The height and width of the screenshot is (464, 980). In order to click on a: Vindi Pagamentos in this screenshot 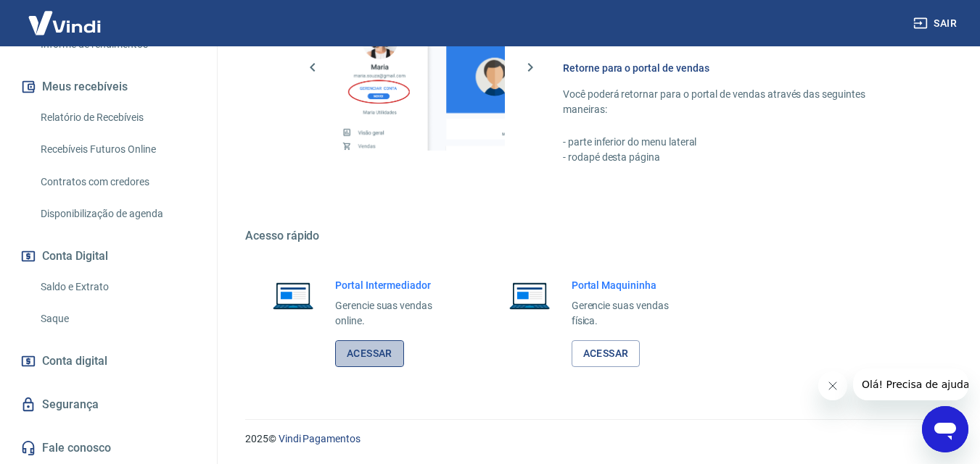, I will do `click(319, 439)`.